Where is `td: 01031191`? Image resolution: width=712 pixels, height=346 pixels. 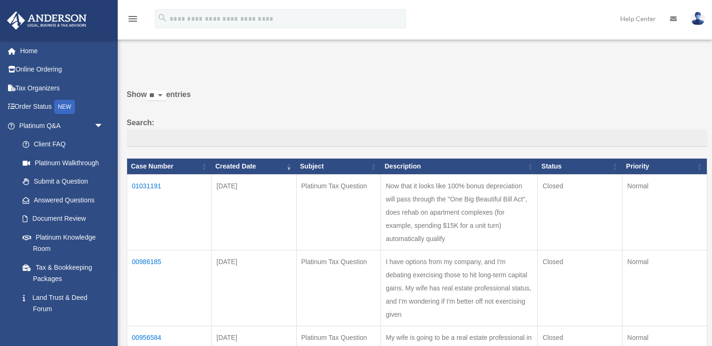
td: 01031191 is located at coordinates (169, 212).